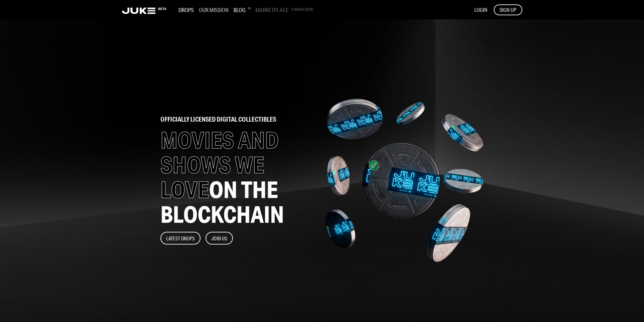 The width and height of the screenshot is (644, 322). What do you see at coordinates (404, 180) in the screenshot?
I see `img: home-banner` at bounding box center [404, 180].